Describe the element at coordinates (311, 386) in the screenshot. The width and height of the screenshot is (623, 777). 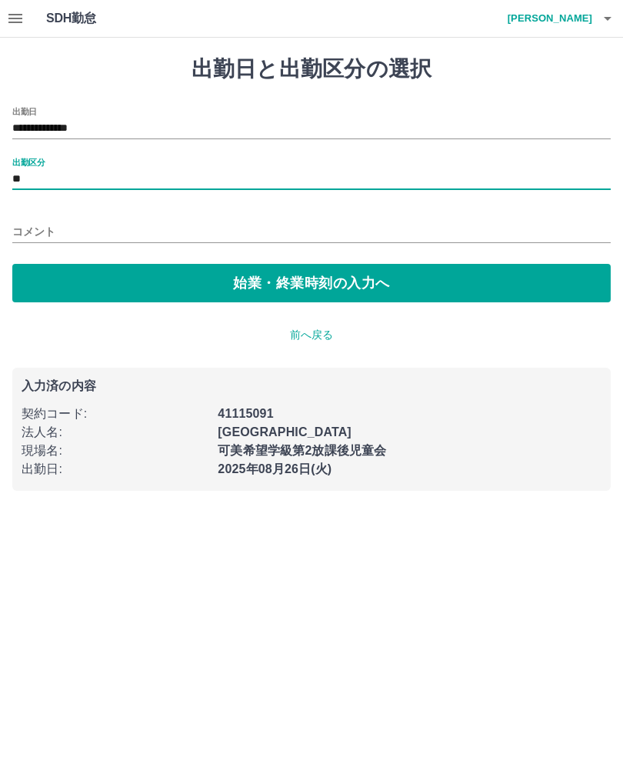
I see `p: 入力済の内容` at that location.